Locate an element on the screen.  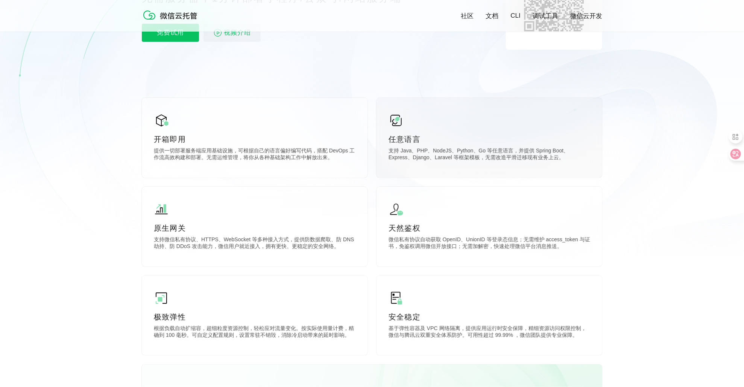
p: 基于弹性容器及 VPC 网络隔离，提供应用运行时安全保障，精细资源访问权限控制，微信与腾讯云双重安全体系防护。可用性超过 99.99% ，微信团队提供专业保障。 is located at coordinates (490, 333).